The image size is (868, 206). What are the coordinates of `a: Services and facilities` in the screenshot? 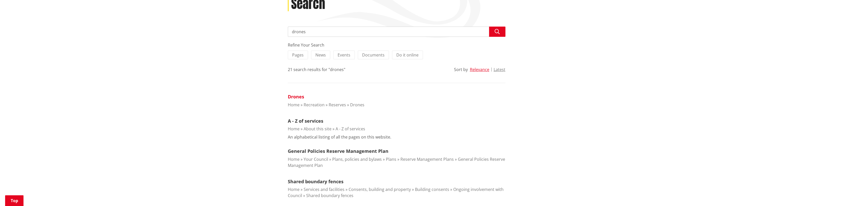 It's located at (324, 189).